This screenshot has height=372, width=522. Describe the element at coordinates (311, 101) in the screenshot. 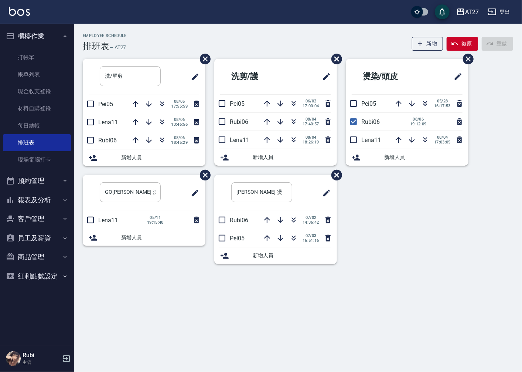

I see `span: 06/02` at that location.